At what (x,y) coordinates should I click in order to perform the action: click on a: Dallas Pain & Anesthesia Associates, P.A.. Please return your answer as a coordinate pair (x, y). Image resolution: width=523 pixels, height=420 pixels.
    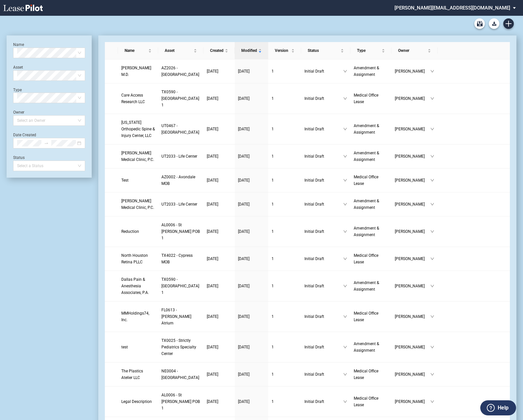
    Looking at the image, I should click on (138, 286).